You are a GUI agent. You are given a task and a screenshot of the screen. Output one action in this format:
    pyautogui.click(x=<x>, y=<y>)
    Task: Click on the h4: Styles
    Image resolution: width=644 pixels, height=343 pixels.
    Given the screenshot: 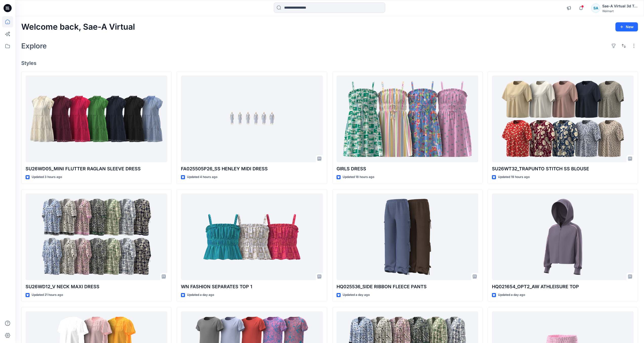 What is the action you would take?
    pyautogui.click(x=330, y=63)
    